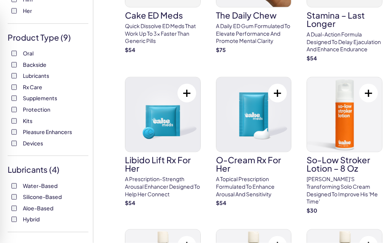 The image size is (390, 243). What do you see at coordinates (162, 115) in the screenshot?
I see `img: Libido Lift Rx For Her` at bounding box center [162, 115].